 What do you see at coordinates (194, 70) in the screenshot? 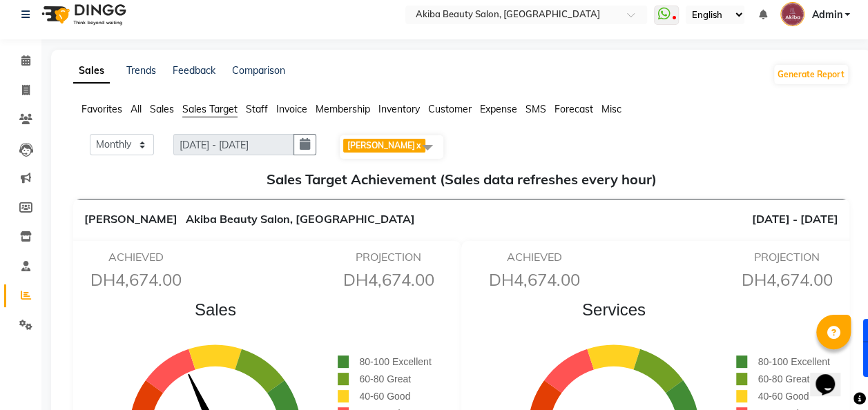
I see `a: Feedback` at bounding box center [194, 70].